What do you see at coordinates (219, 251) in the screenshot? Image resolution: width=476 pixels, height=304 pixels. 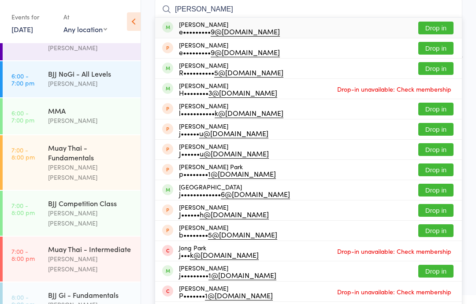 I see `div: Jong Park` at bounding box center [219, 251].